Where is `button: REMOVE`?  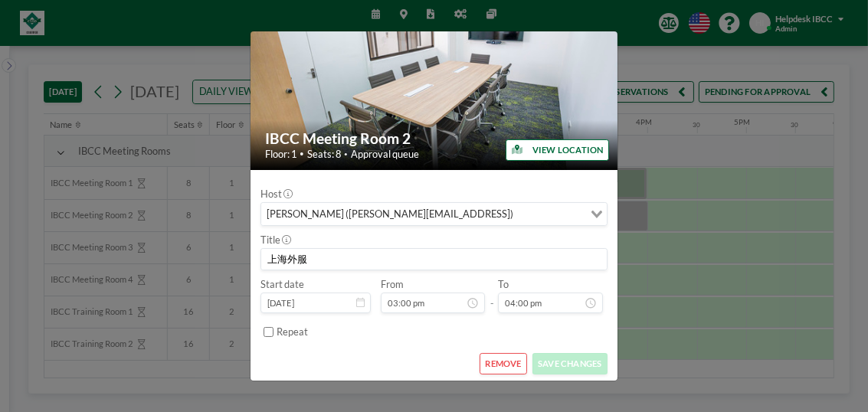
button: REMOVE is located at coordinates (504, 364).